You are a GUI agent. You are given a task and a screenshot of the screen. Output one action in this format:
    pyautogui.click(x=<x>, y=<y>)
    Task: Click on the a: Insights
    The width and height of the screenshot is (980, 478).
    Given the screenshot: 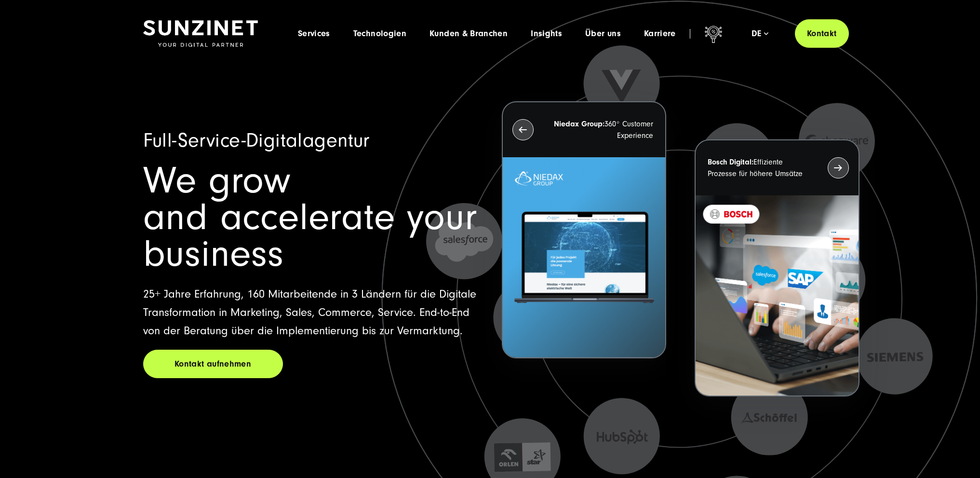 What is the action you would take?
    pyautogui.click(x=546, y=34)
    